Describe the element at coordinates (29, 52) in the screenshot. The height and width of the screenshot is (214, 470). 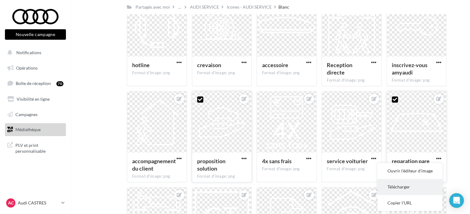
I see `span: Notifications` at that location.